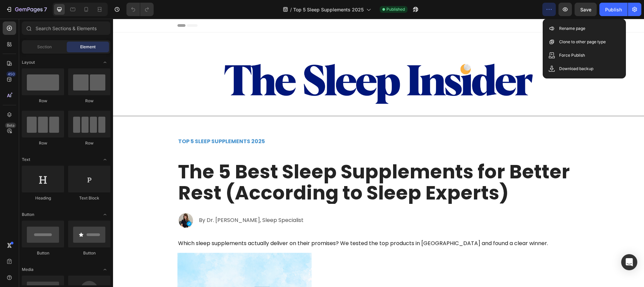 The image size is (644, 287). I want to click on p: Download backup, so click(576, 69).